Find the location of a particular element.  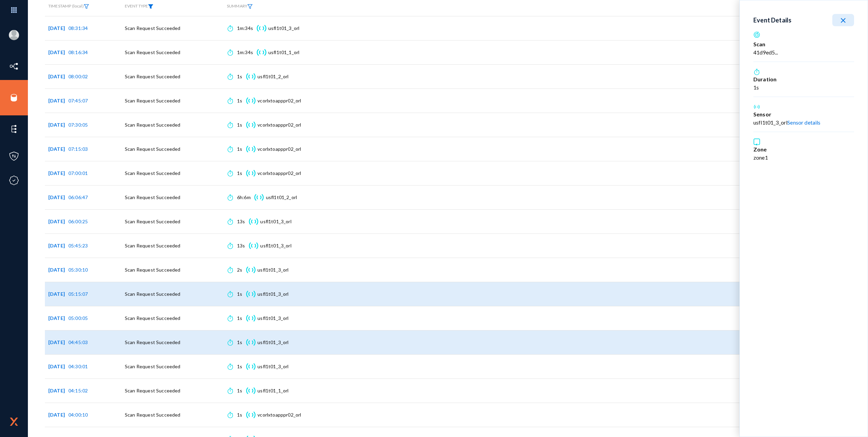

span: 08:31:34 is located at coordinates (78, 28).